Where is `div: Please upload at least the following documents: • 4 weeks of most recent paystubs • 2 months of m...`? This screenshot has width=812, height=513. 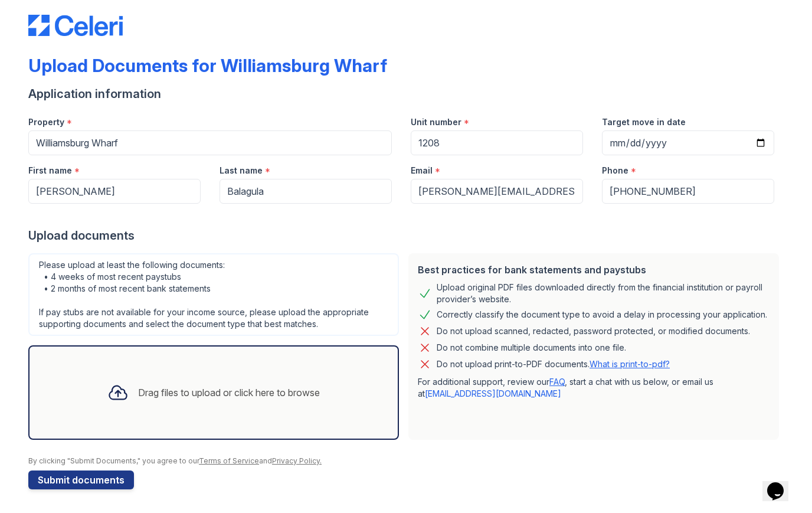
div: Please upload at least the following documents: • 4 weeks of most recent paystubs • 2 months of m... is located at coordinates (214, 295).